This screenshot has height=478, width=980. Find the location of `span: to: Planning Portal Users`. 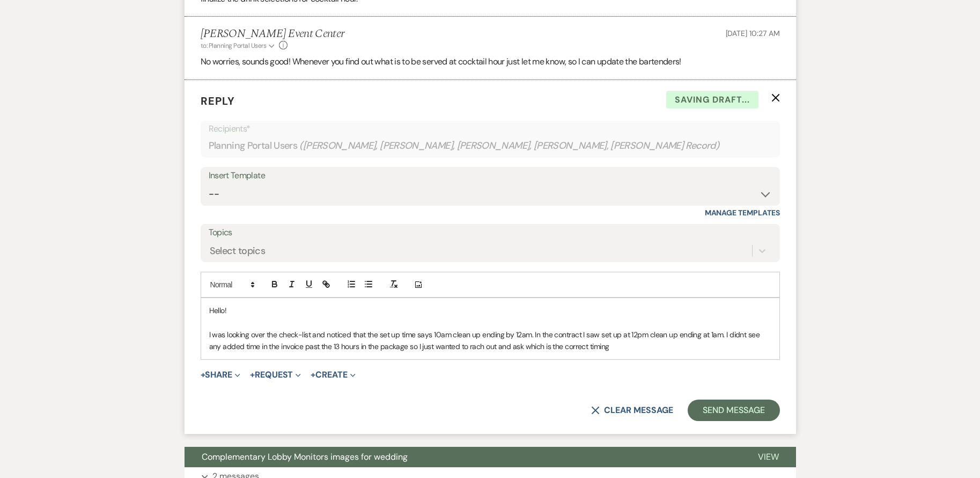

span: to: Planning Portal Users is located at coordinates (233, 46).